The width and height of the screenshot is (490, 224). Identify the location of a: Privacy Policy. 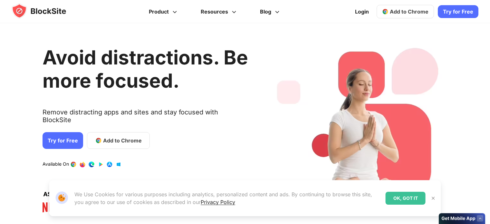
(218, 202).